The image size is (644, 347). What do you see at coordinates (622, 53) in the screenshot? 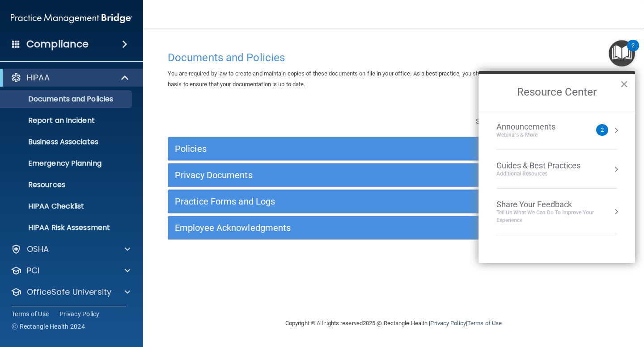
I see `button: Open Resource Center, 2 new notifications` at bounding box center [622, 53].